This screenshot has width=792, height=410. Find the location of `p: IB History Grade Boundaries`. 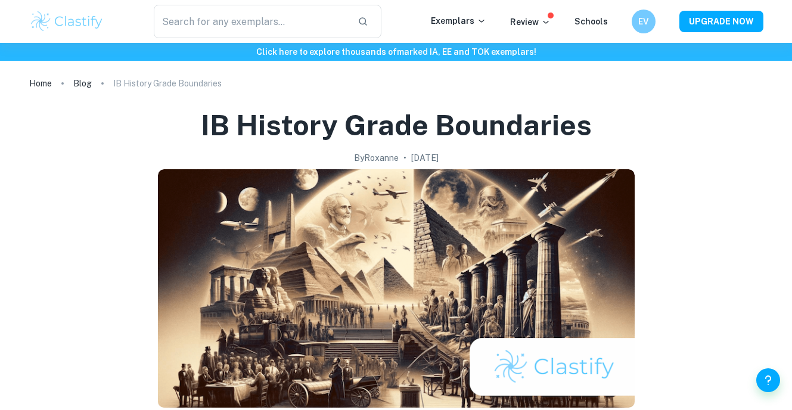

p: IB History Grade Boundaries is located at coordinates (167, 83).